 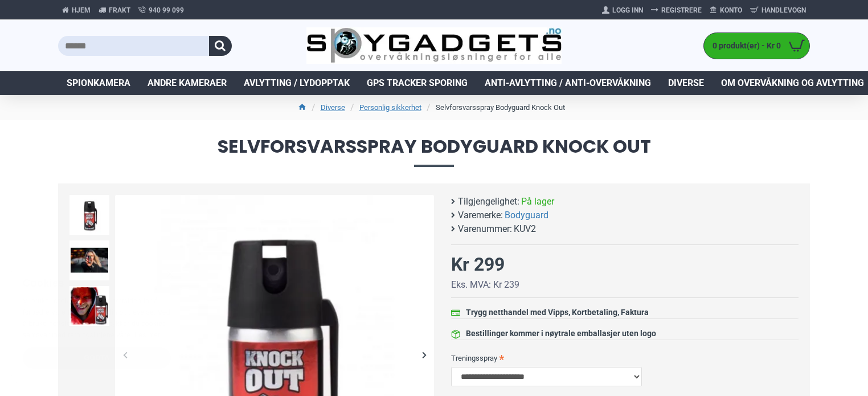 I want to click on span: Konto, so click(x=731, y=10).